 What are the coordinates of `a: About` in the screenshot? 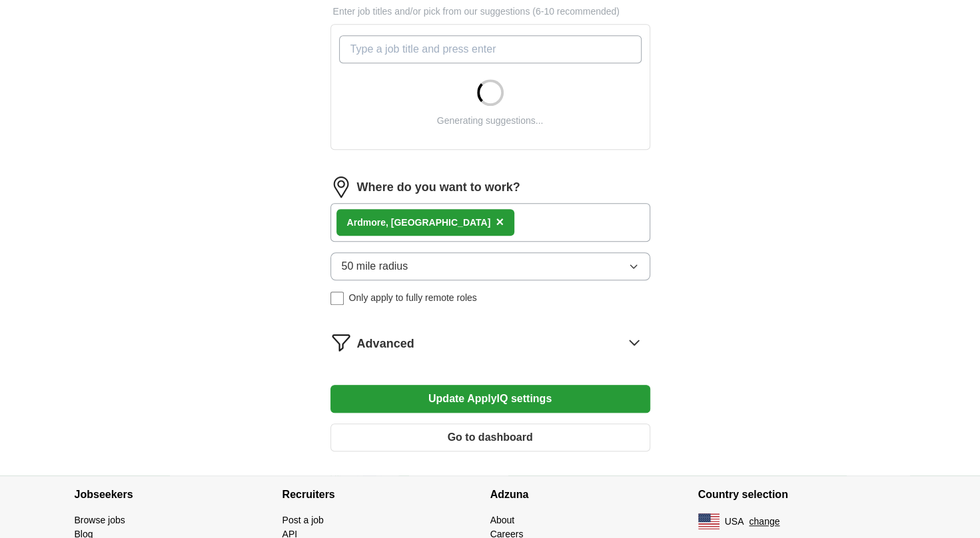 It's located at (502, 520).